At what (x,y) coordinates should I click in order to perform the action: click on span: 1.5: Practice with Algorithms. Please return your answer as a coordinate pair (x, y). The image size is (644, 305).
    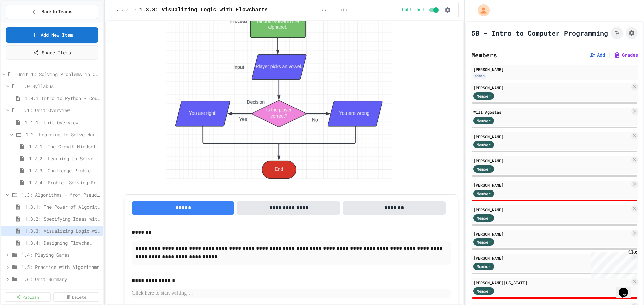
    Looking at the image, I should click on (61, 267).